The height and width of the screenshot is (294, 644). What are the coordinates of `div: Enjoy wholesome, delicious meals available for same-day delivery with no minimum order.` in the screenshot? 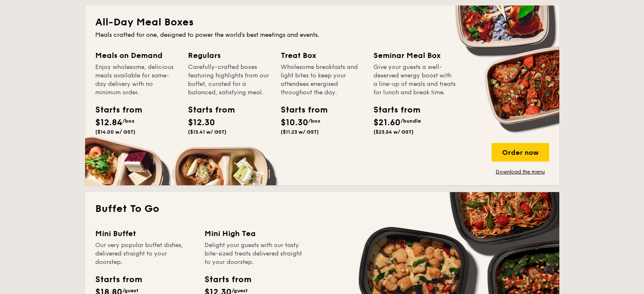 It's located at (136, 80).